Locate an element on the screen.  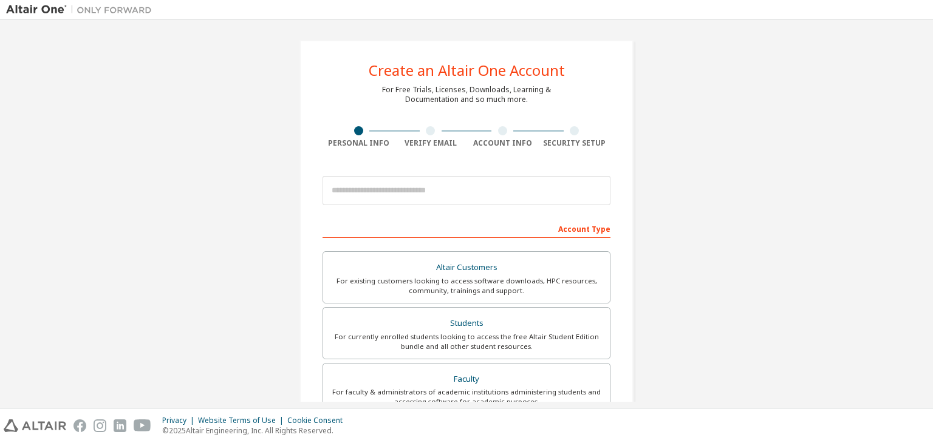
div: Personal Info is located at coordinates (358, 143).